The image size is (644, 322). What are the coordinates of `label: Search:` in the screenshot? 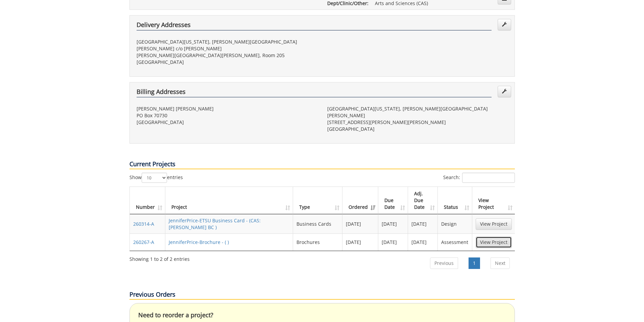 It's located at (479, 178).